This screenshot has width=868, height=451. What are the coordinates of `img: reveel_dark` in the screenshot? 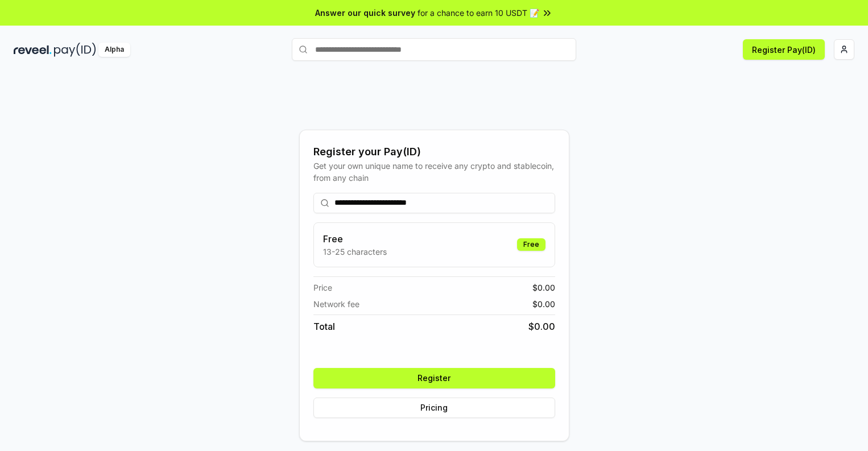 It's located at (33, 49).